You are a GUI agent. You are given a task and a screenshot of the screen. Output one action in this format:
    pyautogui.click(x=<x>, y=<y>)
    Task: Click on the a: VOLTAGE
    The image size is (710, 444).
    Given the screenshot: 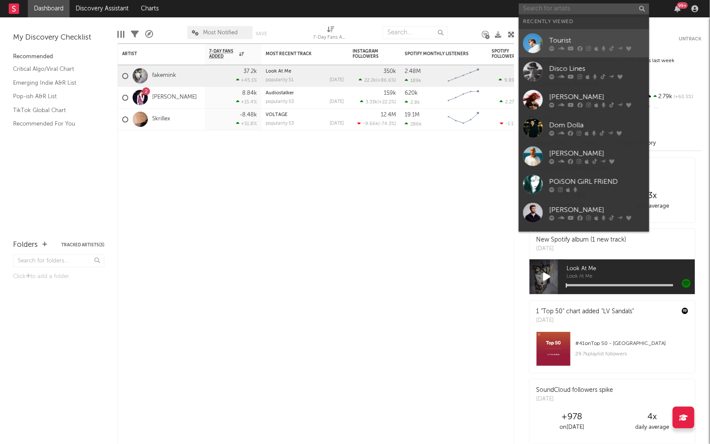 What is the action you would take?
    pyautogui.click(x=276, y=115)
    